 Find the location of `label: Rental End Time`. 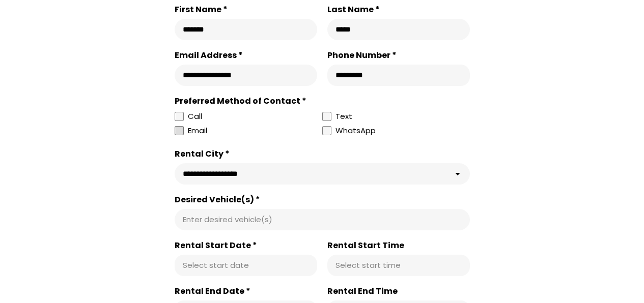

label: Rental End Time is located at coordinates (398, 291).